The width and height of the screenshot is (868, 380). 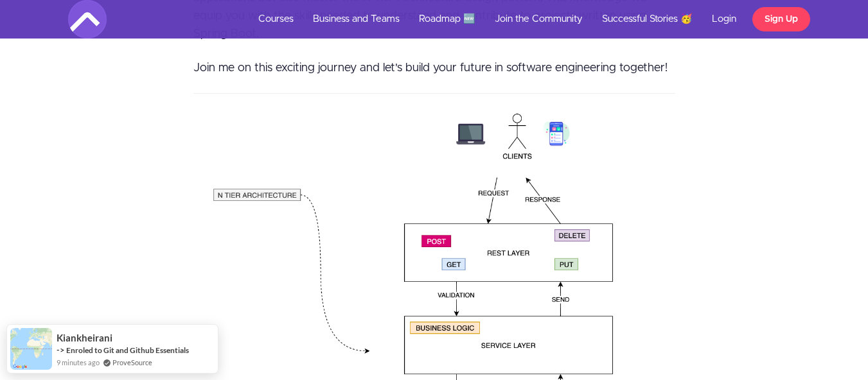 What do you see at coordinates (430, 68) in the screenshot?
I see `span: Join me on this exciting journey and let's build your future in software engineering together!` at bounding box center [430, 68].